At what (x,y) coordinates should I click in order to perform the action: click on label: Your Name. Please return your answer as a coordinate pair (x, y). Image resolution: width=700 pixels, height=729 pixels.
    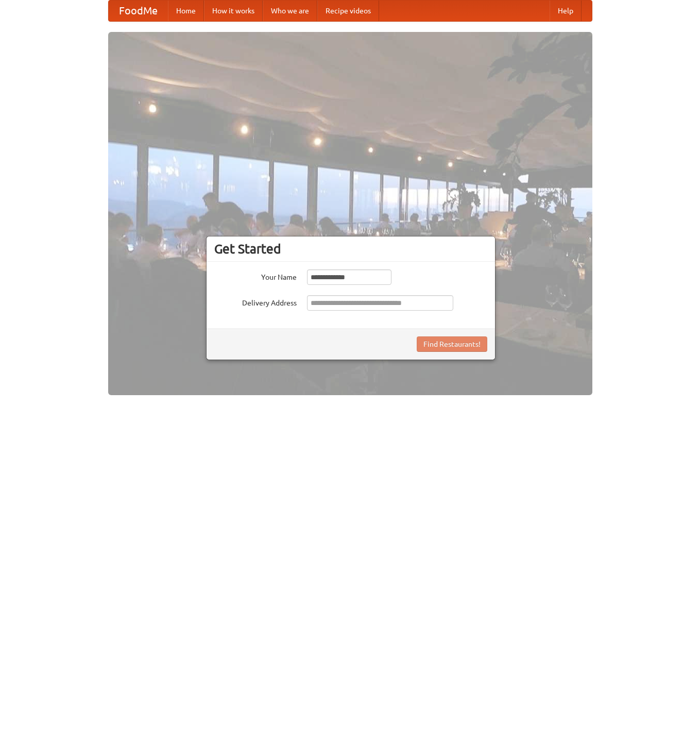
    Looking at the image, I should click on (255, 276).